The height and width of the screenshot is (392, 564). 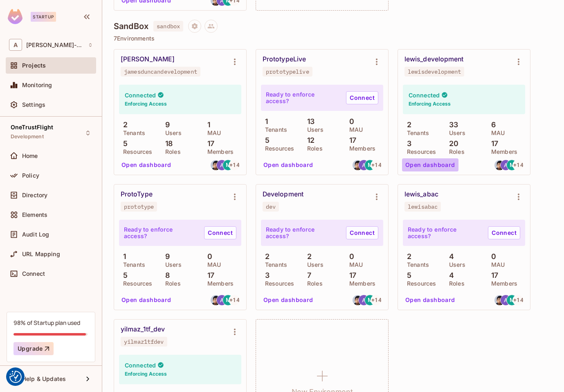 I want to click on span: Home, so click(x=30, y=156).